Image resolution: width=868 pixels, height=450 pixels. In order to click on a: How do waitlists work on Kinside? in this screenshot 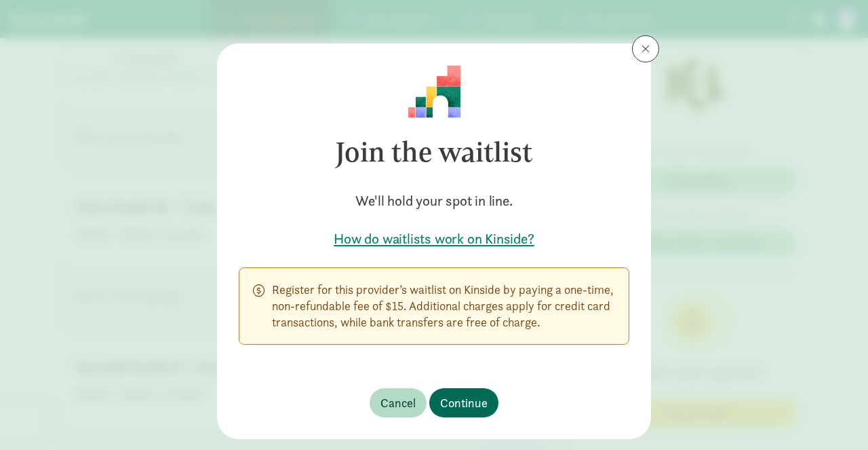, I will do `click(434, 239)`.